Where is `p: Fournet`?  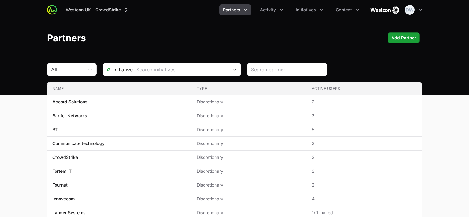 p: Fournet is located at coordinates (60, 185).